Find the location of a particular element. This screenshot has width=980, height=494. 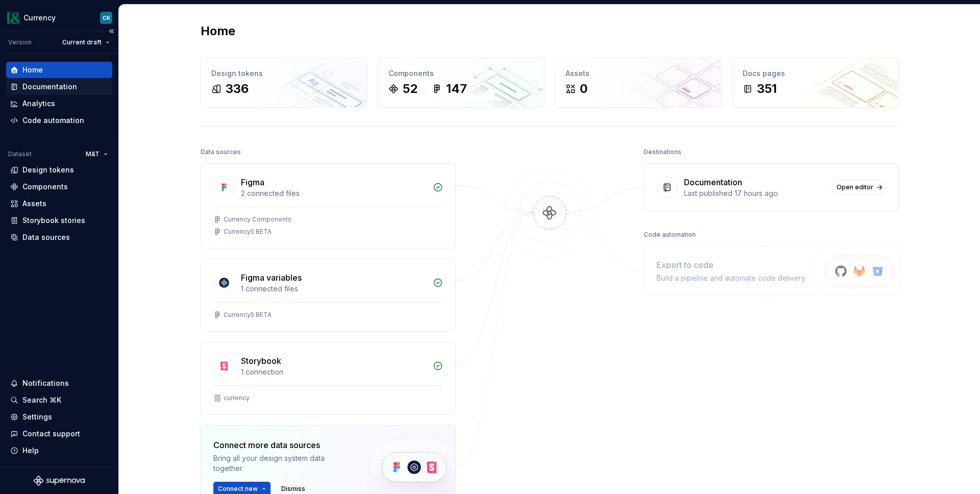

div: 0 is located at coordinates (584, 89).